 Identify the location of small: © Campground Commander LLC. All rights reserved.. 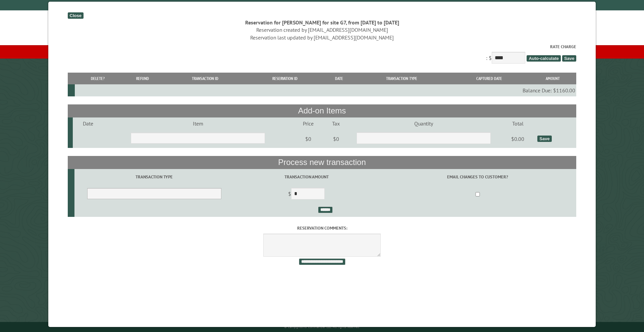
(322, 327).